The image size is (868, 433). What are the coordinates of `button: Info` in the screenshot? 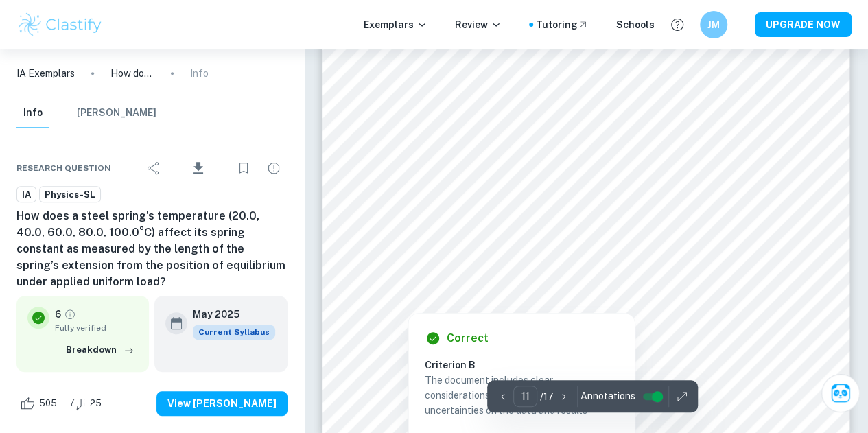 It's located at (33, 113).